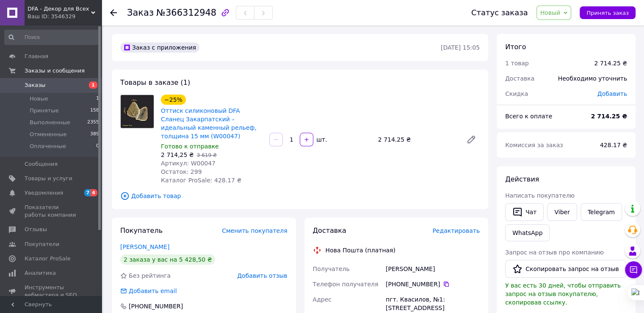  What do you see at coordinates (592, 78) in the screenshot?
I see `div: Необходимо уточнить` at bounding box center [592, 78].